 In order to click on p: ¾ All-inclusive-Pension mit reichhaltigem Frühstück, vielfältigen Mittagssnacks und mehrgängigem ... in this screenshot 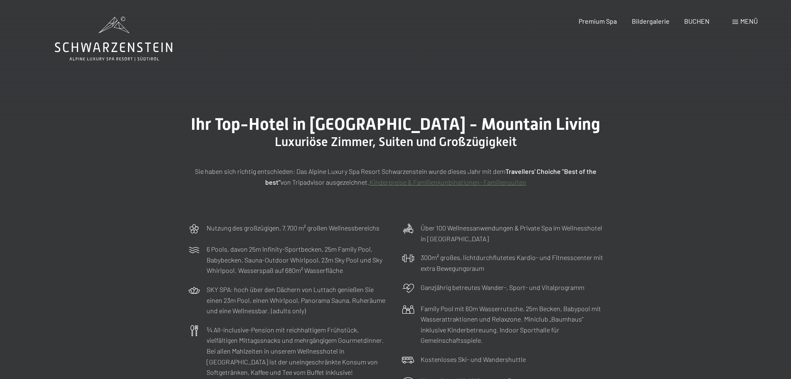, I will do `click(298, 351)`.